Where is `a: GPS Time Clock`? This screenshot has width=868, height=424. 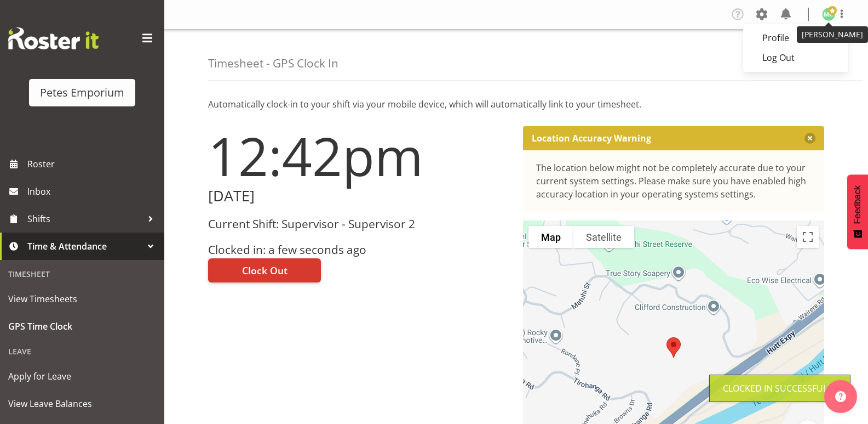
a: GPS Time Clock is located at coordinates (82, 326).